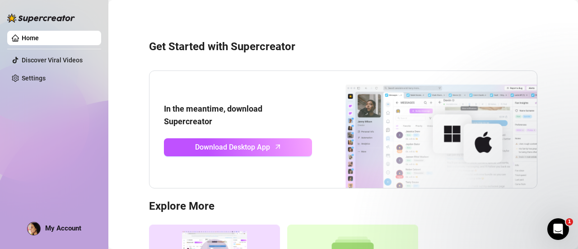 The height and width of the screenshot is (249, 578). Describe the element at coordinates (343, 206) in the screenshot. I see `h3: Explore More` at that location.